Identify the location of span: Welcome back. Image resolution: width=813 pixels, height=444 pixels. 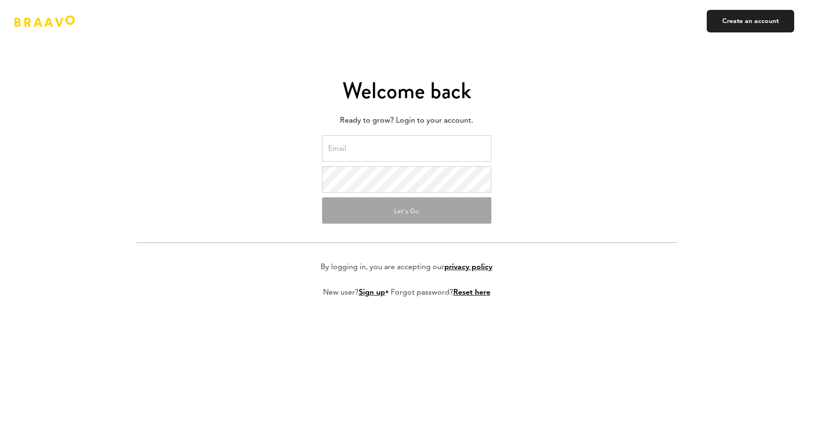
(407, 91).